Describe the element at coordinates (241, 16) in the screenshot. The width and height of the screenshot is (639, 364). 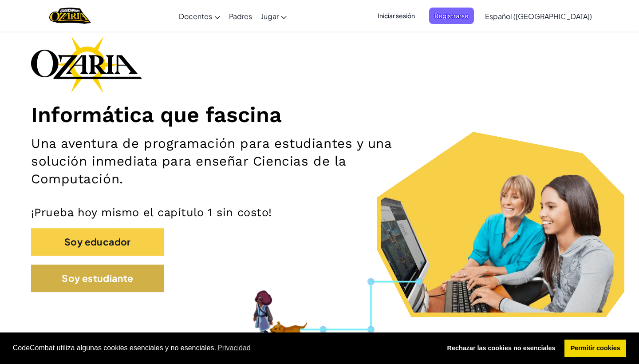
I see `a: Padres` at that location.